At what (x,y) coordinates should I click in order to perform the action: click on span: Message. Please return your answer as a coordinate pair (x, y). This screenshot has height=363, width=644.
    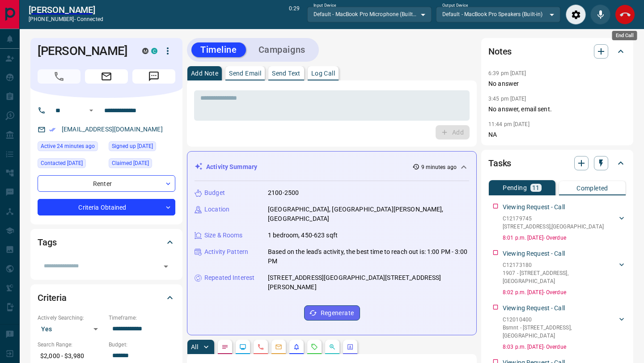
    Looking at the image, I should click on (154, 77).